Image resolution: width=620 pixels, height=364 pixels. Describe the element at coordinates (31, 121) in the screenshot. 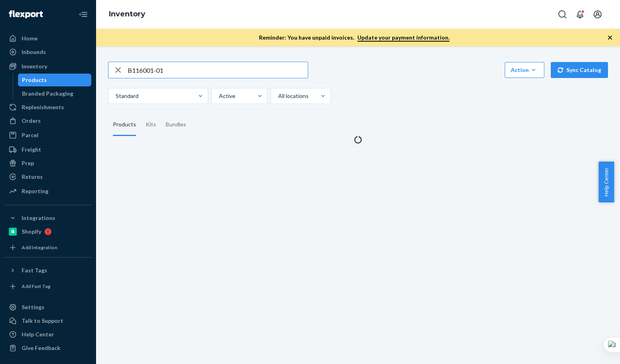

I see `div: Orders` at that location.